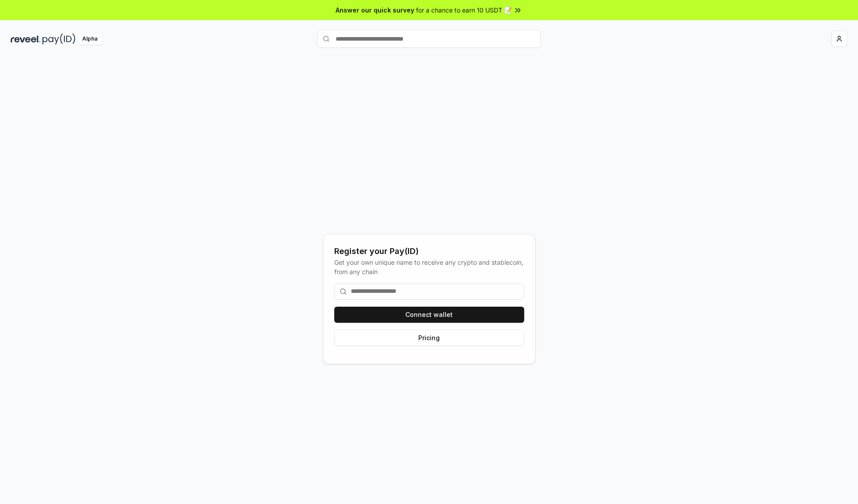  What do you see at coordinates (429, 338) in the screenshot?
I see `button: Pricing` at bounding box center [429, 338].